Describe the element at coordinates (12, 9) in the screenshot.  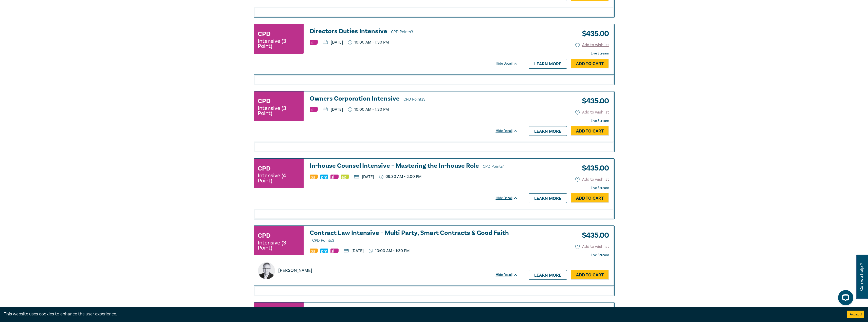
I see `button: Open LiveChat chat widget` at that location.